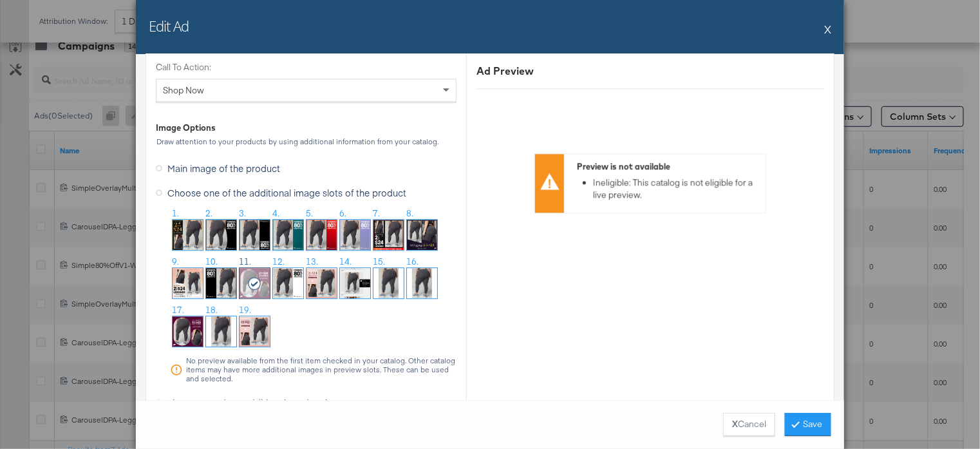 The width and height of the screenshot is (980, 449). I want to click on span: 11., so click(244, 262).